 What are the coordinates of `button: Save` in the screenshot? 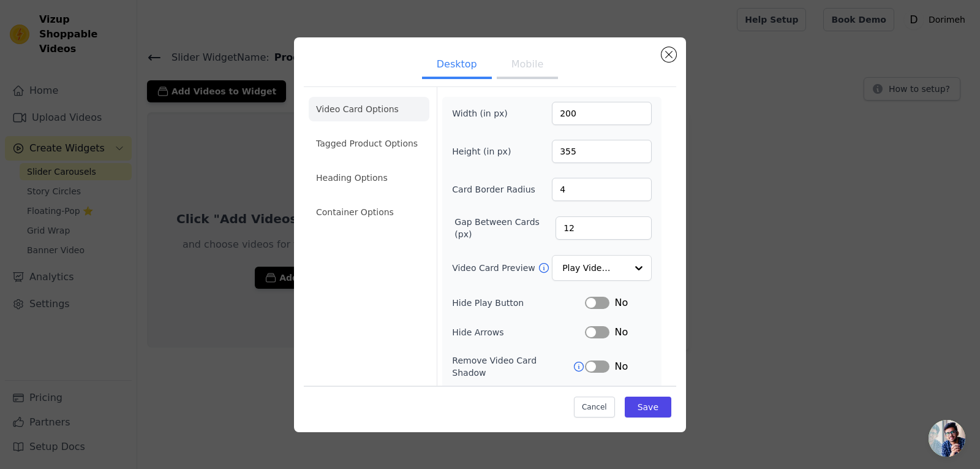 It's located at (648, 407).